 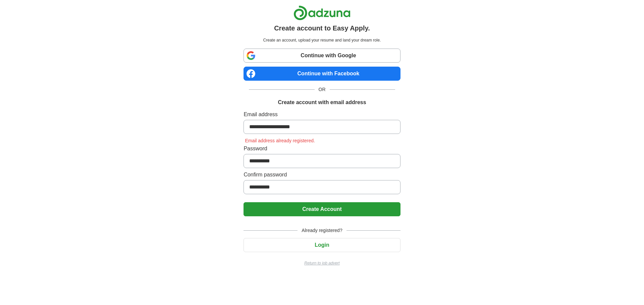 What do you see at coordinates (322, 245) in the screenshot?
I see `a: Login` at bounding box center [322, 245].